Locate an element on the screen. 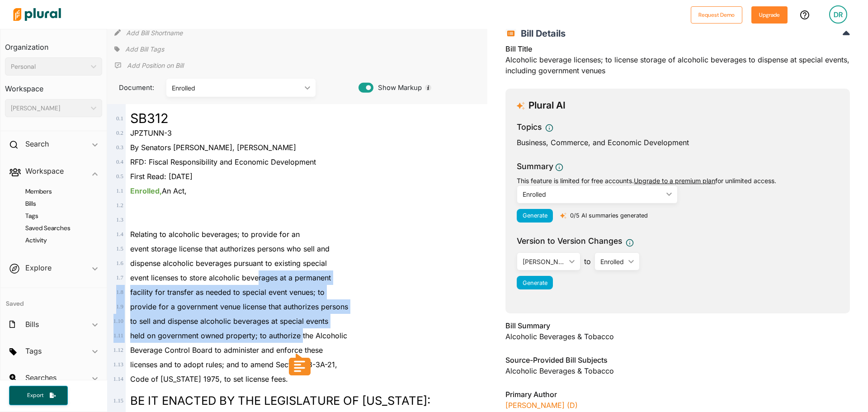 Image resolution: width=868 pixels, height=412 pixels. div: Tooltip anchor is located at coordinates (428, 88).